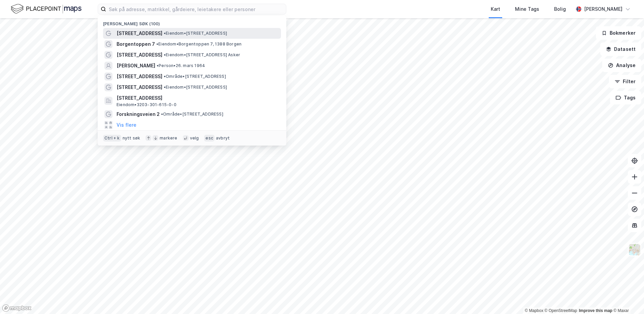 The width and height of the screenshot is (644, 314). I want to click on div: Mine Tags, so click(527, 9).